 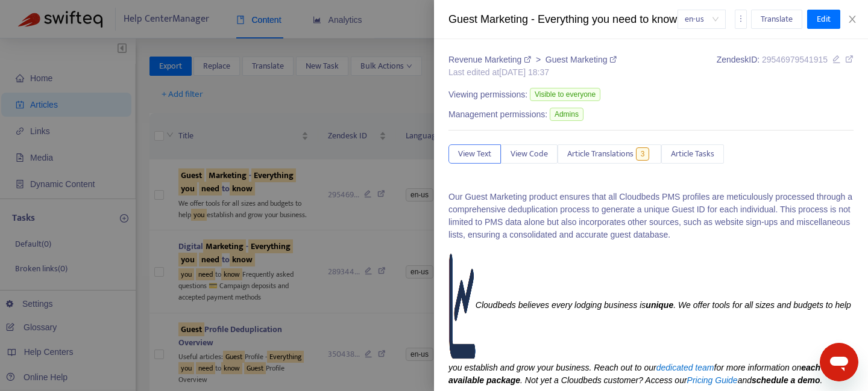 What do you see at coordinates (649, 336) in the screenshot?
I see `em: Cloudbeds believes every lodging business is . We offer tools for all sizes and budgets to help y...` at bounding box center [649, 336].